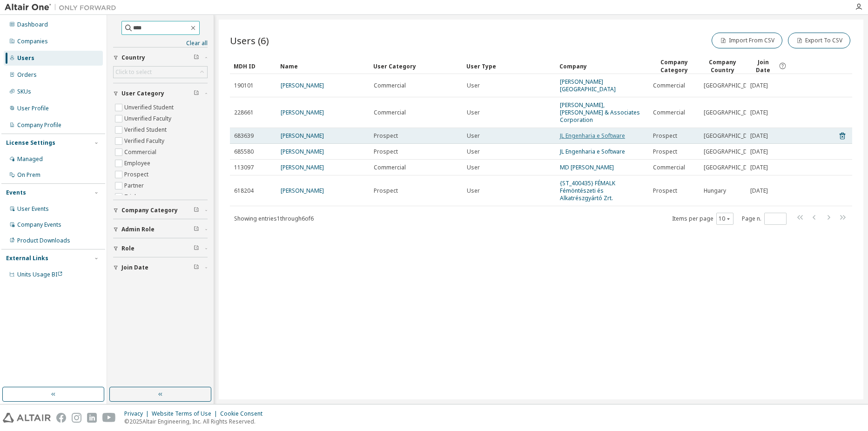  Describe the element at coordinates (764, 218) in the screenshot. I see `span: Page n.` at that location.